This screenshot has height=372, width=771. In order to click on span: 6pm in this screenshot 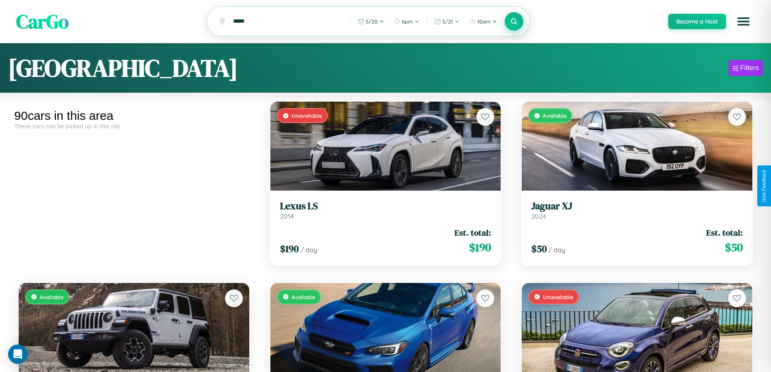, I will do `click(407, 21)`.